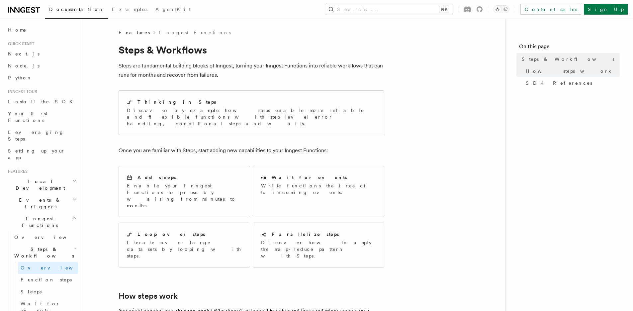  What do you see at coordinates (21, 92) in the screenshot?
I see `span: Inngest tour` at bounding box center [21, 92].